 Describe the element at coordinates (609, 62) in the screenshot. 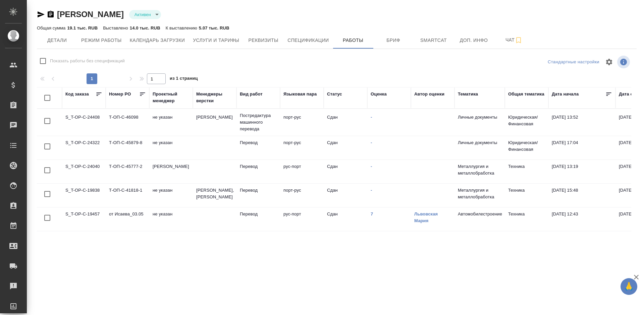

I see `span: Настроить таблицу` at that location.